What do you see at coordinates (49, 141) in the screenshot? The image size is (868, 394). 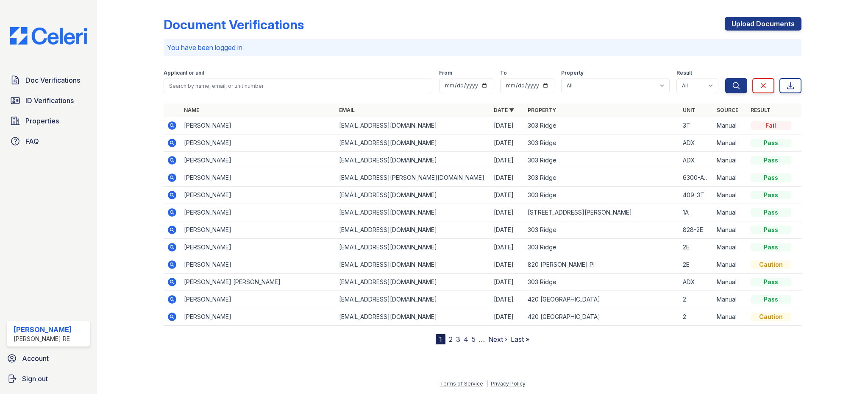 I see `a: FAQ` at bounding box center [49, 141].